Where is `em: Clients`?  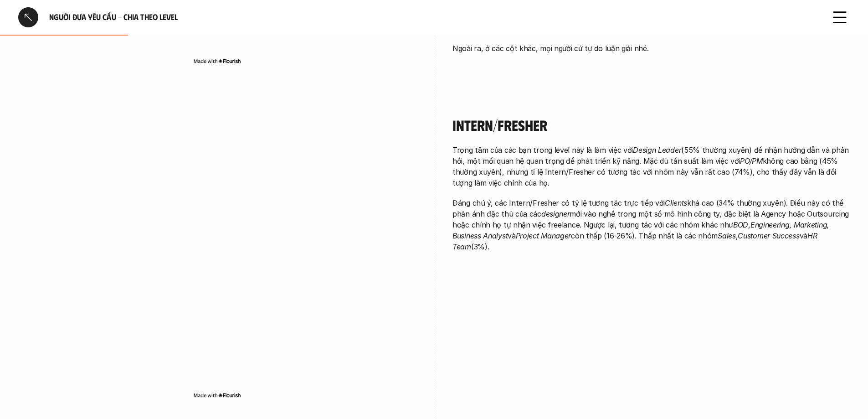
em: Clients is located at coordinates (676, 203).